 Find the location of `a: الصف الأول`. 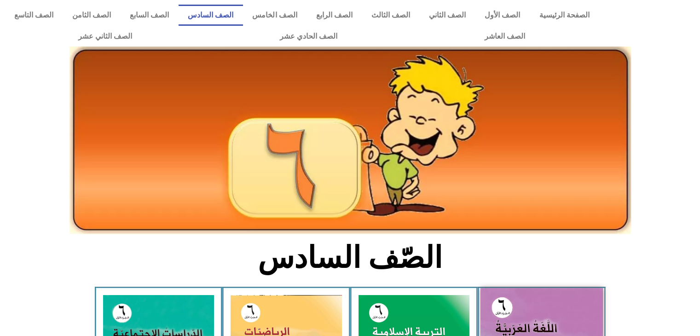

a: الصف الأول is located at coordinates (502, 15).